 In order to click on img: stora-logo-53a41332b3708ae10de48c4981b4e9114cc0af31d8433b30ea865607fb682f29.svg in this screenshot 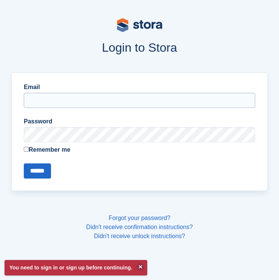, I will do `click(140, 25)`.